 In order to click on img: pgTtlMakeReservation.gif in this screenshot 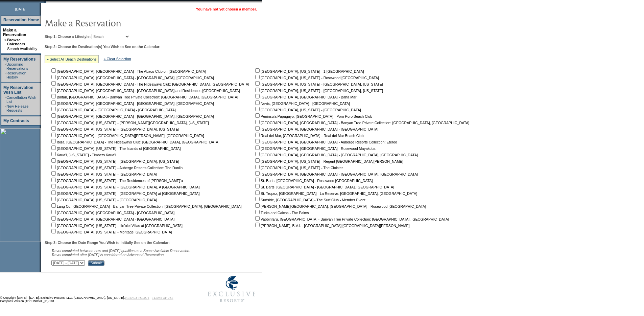, I will do `click(112, 23)`.